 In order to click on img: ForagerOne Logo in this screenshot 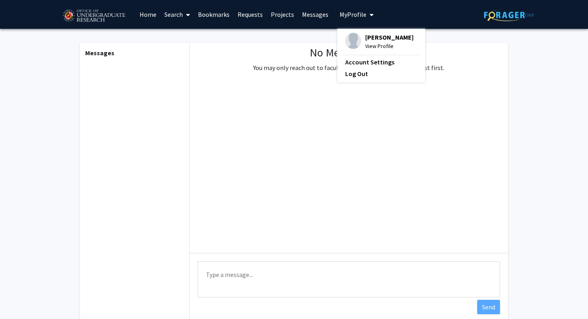, I will do `click(508, 15)`.